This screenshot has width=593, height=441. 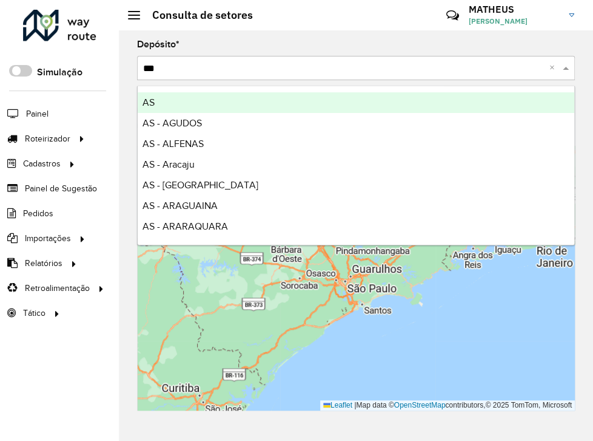 I want to click on span: AS - ALFENAS, so click(x=173, y=143).